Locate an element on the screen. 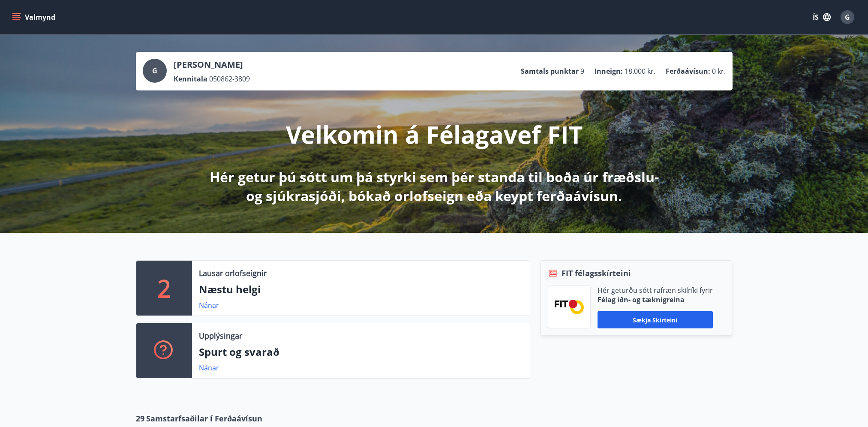 This screenshot has width=868, height=427. p: Lausar orlofseignir is located at coordinates (233, 273).